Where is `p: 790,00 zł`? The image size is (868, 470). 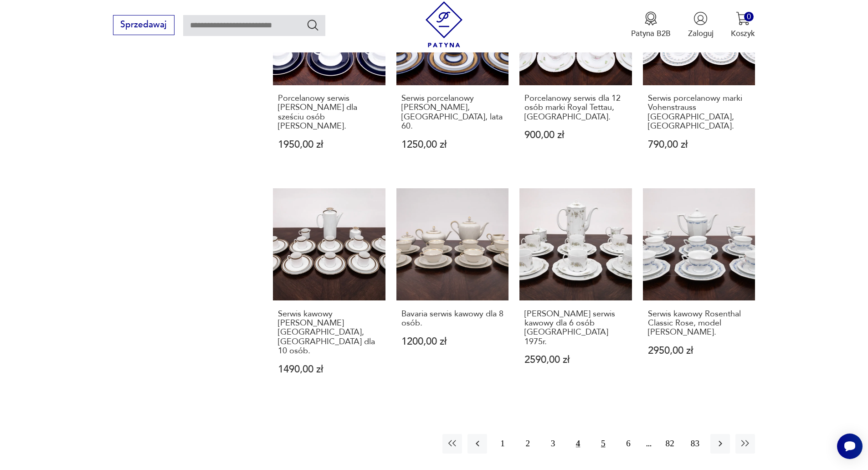
p: 790,00 zł is located at coordinates (699, 144).